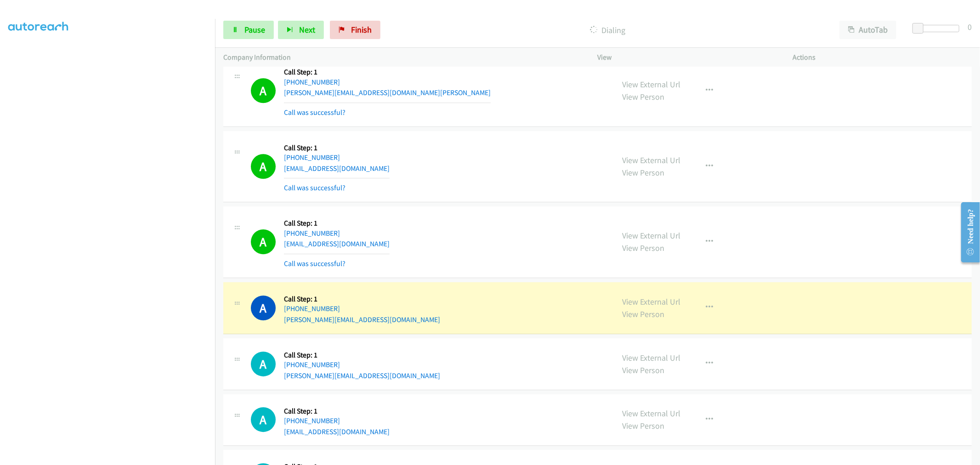 This screenshot has height=465, width=980. I want to click on p: Dialing, so click(608, 30).